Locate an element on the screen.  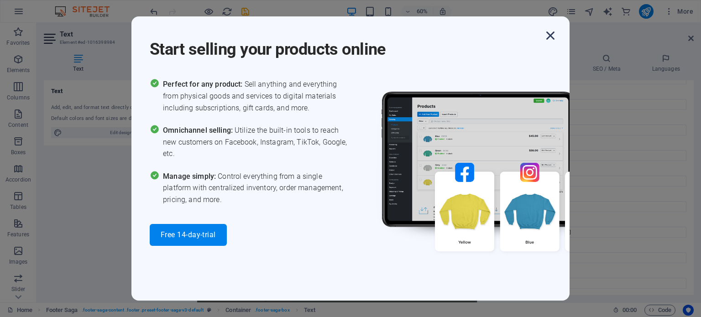
span: Control everything from a single platform with centralized inventory, order management, pricing, ... is located at coordinates (256, 188).